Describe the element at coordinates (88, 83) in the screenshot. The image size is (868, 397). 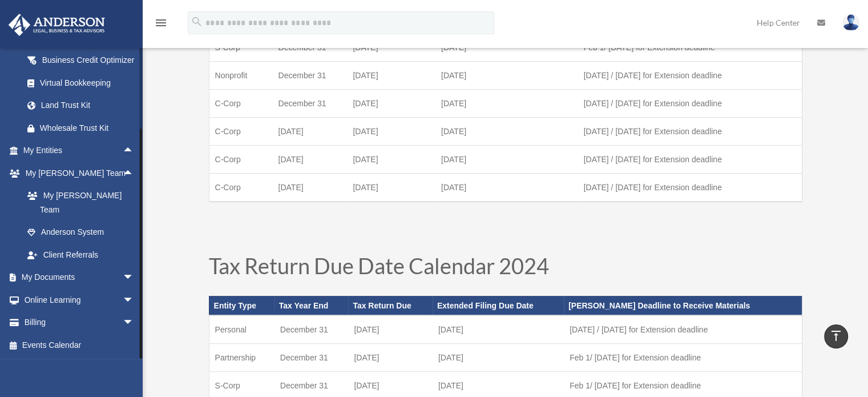
I see `div: Virtual Bookkeeping` at that location.